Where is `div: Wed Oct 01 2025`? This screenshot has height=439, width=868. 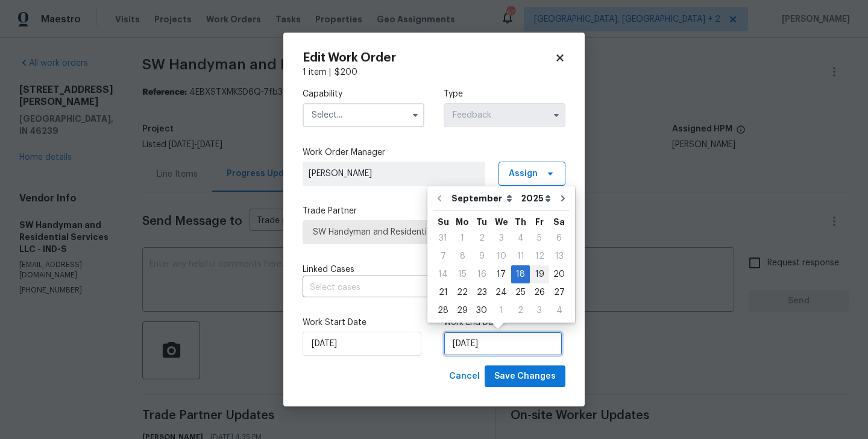 div: Wed Oct 01 2025 is located at coordinates (501, 310).